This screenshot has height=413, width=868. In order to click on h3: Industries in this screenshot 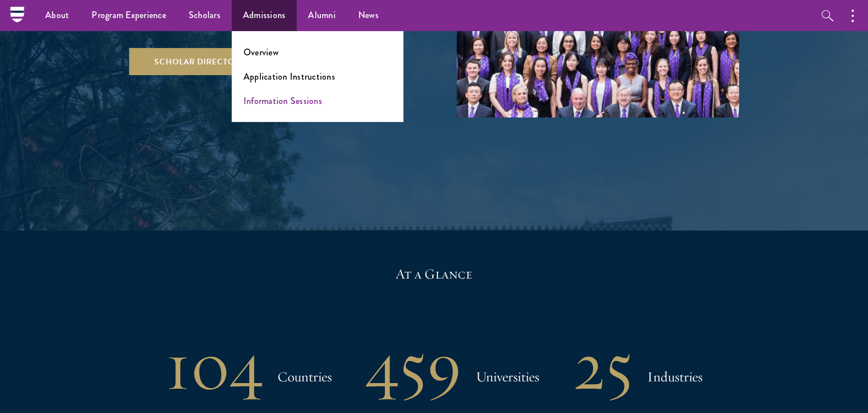, I will do `click(675, 377)`.